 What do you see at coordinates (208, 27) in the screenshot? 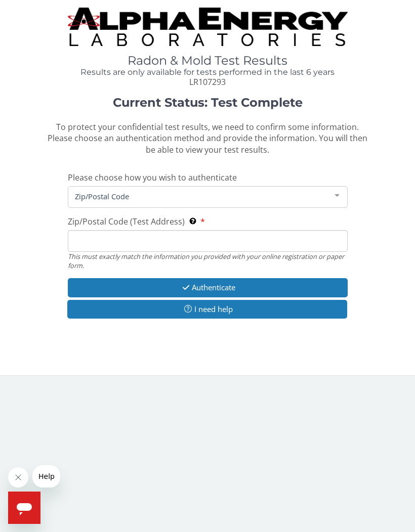
I see `img: TightCrop.jpg` at bounding box center [208, 27].